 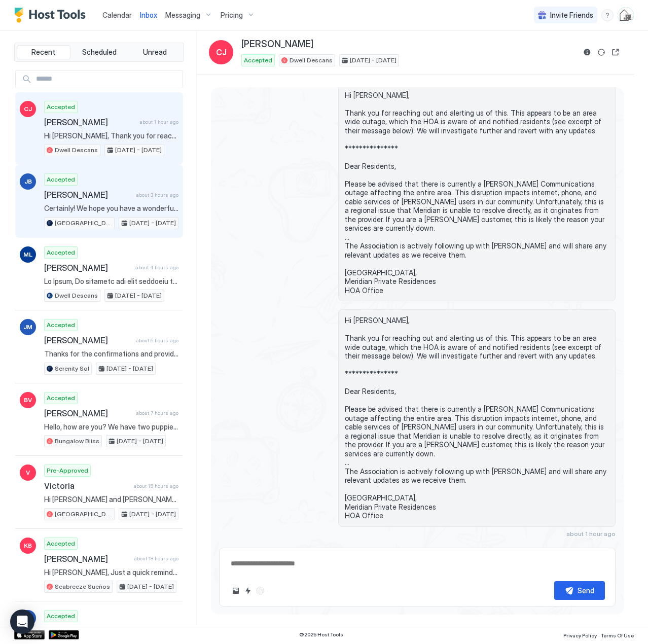 What do you see at coordinates (156, 558) in the screenshot?
I see `span: about 18 hours ago` at bounding box center [156, 558].